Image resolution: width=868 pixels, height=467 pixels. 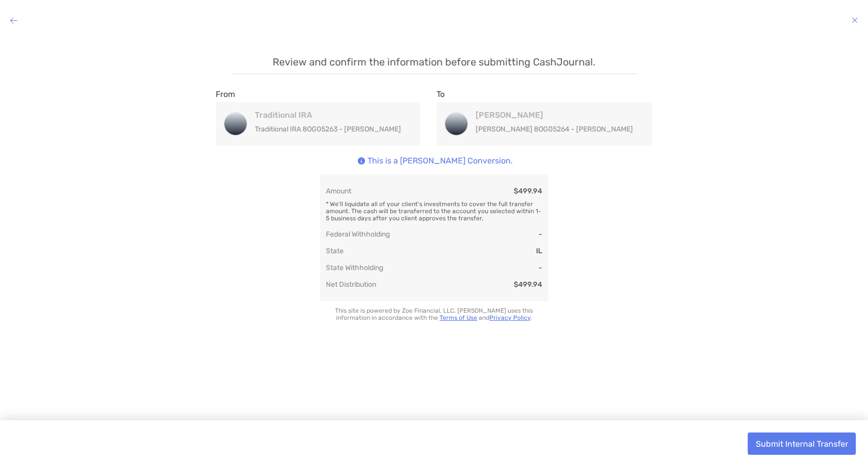 What do you see at coordinates (339, 191) in the screenshot?
I see `div: Amount` at bounding box center [339, 191].